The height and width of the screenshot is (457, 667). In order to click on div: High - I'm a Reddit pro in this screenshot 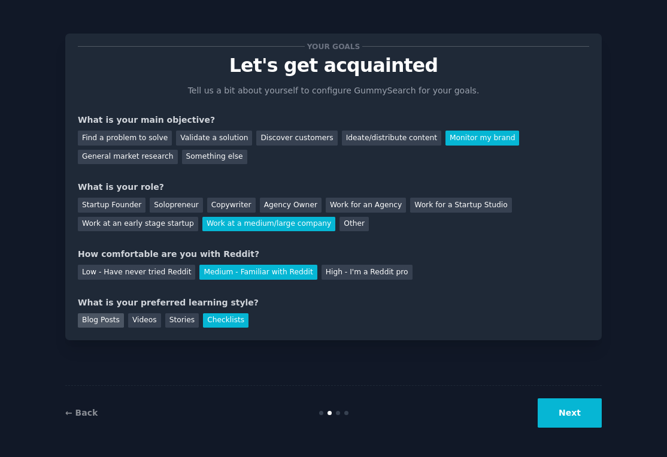, I will do `click(367, 272)`.